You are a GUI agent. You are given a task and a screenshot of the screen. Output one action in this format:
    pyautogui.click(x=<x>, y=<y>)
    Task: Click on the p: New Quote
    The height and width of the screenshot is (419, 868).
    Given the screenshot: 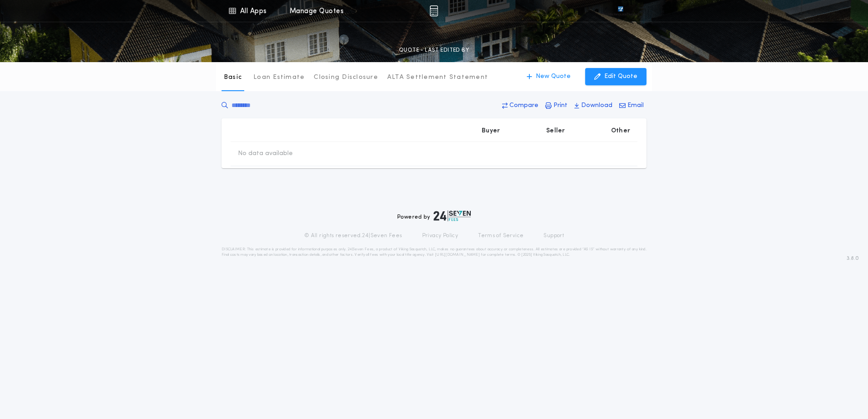 What is the action you would take?
    pyautogui.click(x=552, y=76)
    